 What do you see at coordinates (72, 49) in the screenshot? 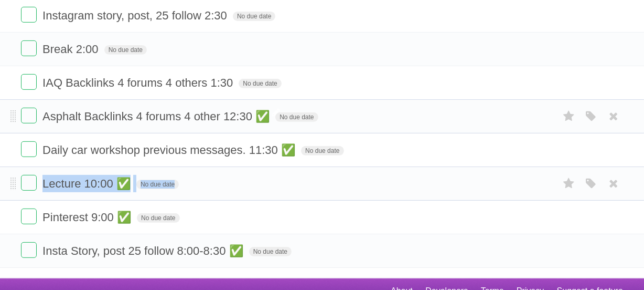
I see `span: Break 2:00` at bounding box center [72, 49].